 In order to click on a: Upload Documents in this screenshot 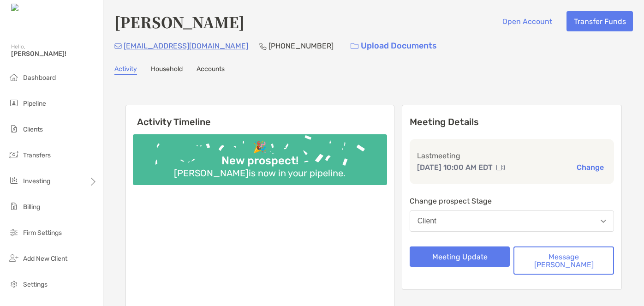, I will do `click(393, 46)`.